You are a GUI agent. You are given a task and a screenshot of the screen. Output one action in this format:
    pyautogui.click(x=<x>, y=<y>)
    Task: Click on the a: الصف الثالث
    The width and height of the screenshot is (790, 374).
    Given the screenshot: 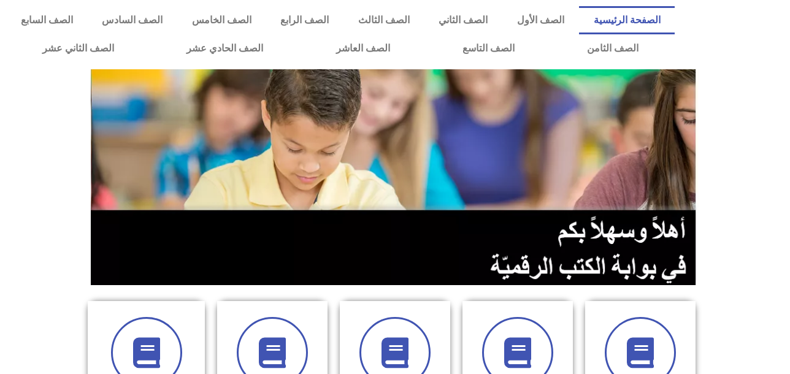 What is the action you would take?
    pyautogui.click(x=384, y=20)
    